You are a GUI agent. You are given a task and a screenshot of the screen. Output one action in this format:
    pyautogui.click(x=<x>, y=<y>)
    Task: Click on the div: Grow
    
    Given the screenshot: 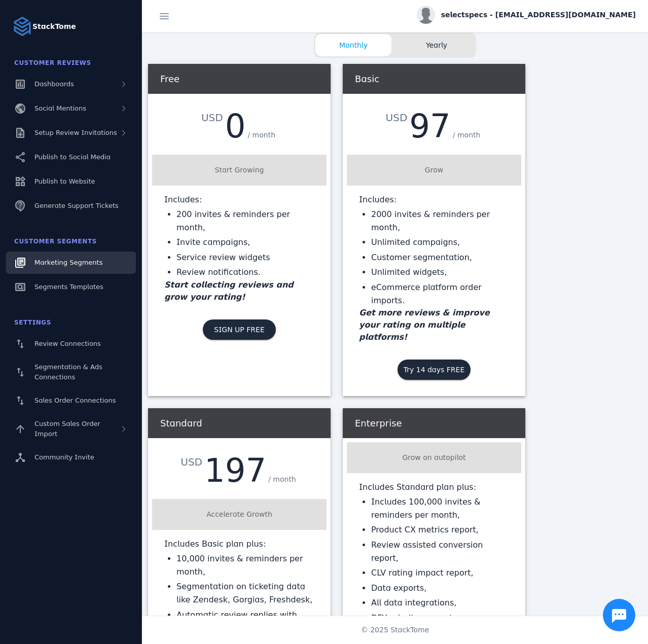 What is the action you would take?
    pyautogui.click(x=434, y=170)
    